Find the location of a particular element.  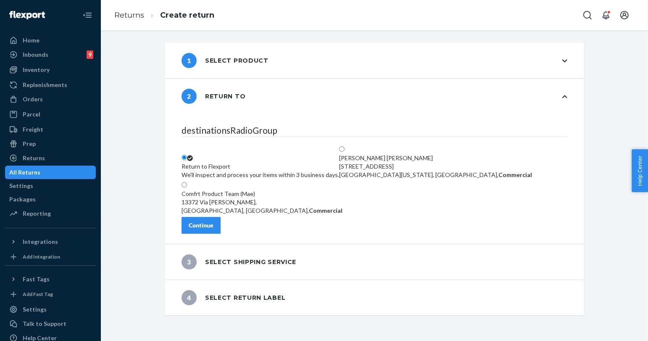

div: Returns is located at coordinates (34, 158).